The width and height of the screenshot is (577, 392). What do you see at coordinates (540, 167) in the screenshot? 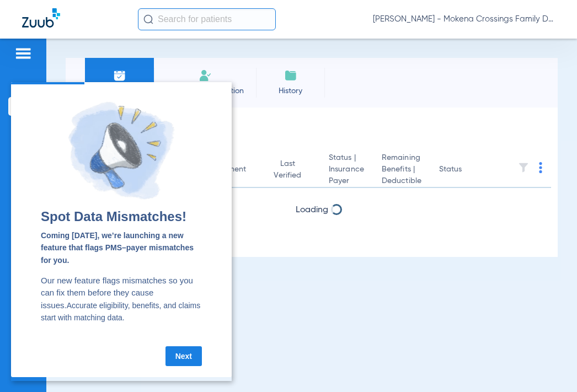
I see `img: group-dot-blue.svg` at bounding box center [540, 167].